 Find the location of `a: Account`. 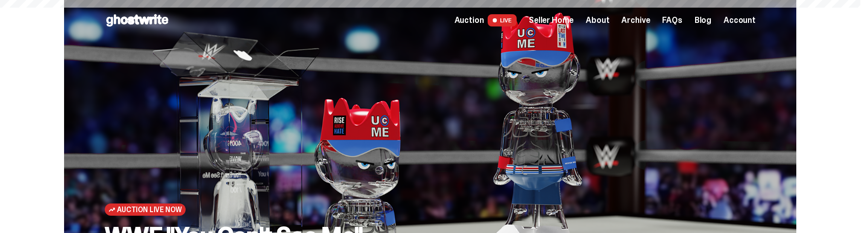

a: Account is located at coordinates (739, 21).